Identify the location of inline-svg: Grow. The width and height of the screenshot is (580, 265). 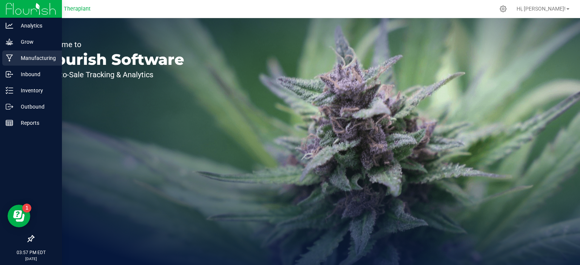
(9, 42).